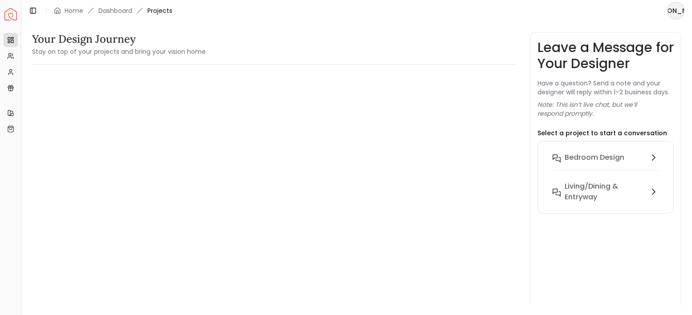 The image size is (692, 315). What do you see at coordinates (605, 192) in the screenshot?
I see `h6: Living/Dining & Entryway` at bounding box center [605, 192].